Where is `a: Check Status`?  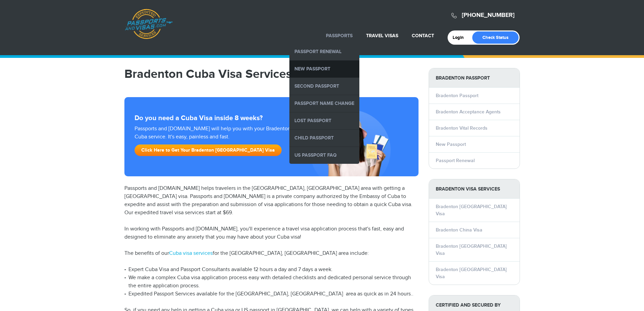
a: Check Status is located at coordinates (495, 37).